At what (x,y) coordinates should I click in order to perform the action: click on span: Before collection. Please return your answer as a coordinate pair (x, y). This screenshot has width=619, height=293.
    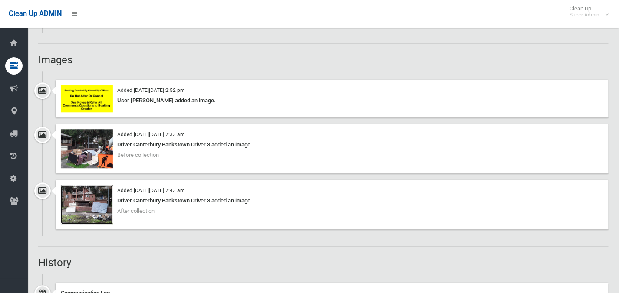
    Looking at the image, I should click on (138, 155).